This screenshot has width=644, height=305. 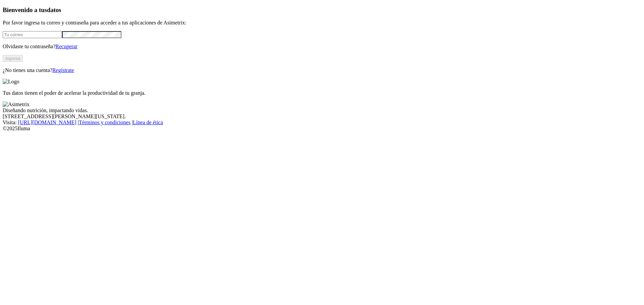 What do you see at coordinates (148, 122) in the screenshot?
I see `a: Línea de ética` at bounding box center [148, 122].